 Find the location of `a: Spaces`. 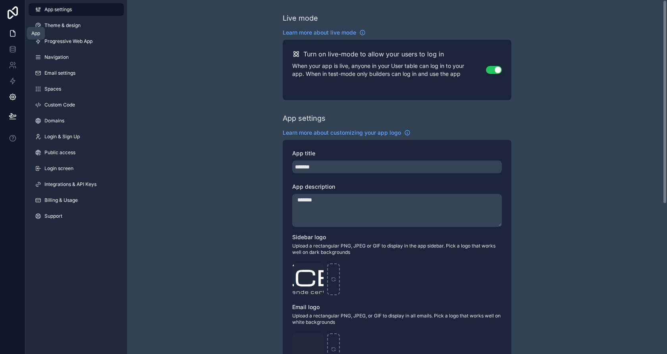

a: Spaces is located at coordinates (76, 89).